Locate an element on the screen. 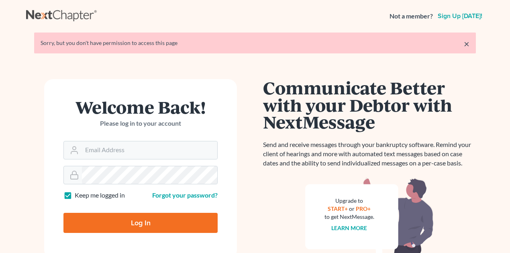  div: Upgrade to is located at coordinates (349, 201).